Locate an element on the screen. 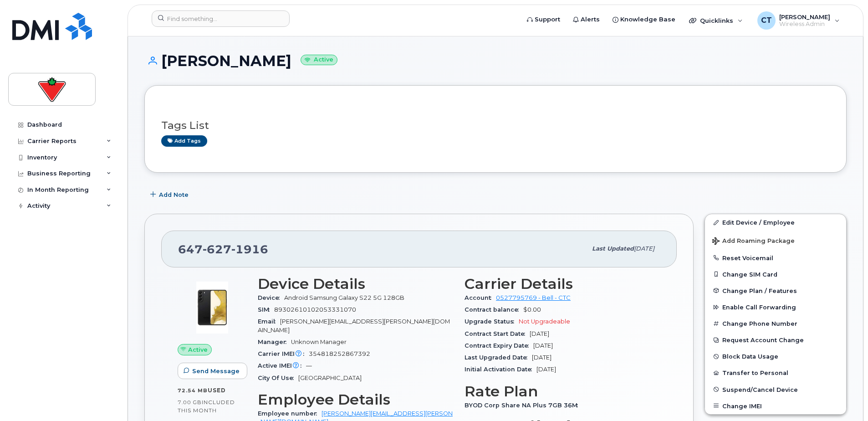 This screenshot has width=868, height=421. span: Android Samsung Galaxy S22 5G 128GB is located at coordinates (344, 297).